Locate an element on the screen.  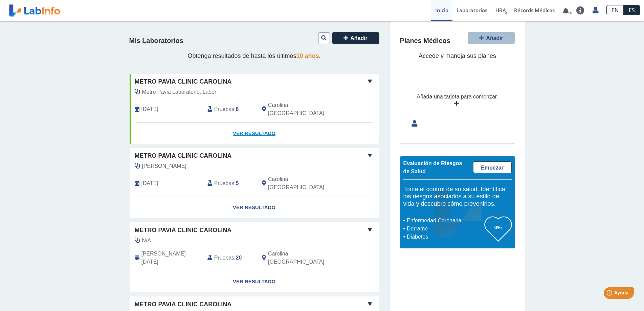
li: Enfermedad Coronaria is located at coordinates (445, 221).